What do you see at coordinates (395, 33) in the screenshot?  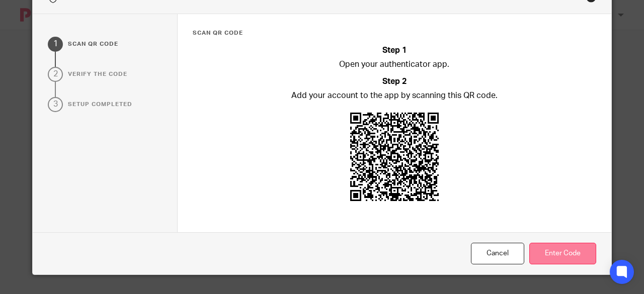 I see `h3: Scan qr code` at bounding box center [395, 33].